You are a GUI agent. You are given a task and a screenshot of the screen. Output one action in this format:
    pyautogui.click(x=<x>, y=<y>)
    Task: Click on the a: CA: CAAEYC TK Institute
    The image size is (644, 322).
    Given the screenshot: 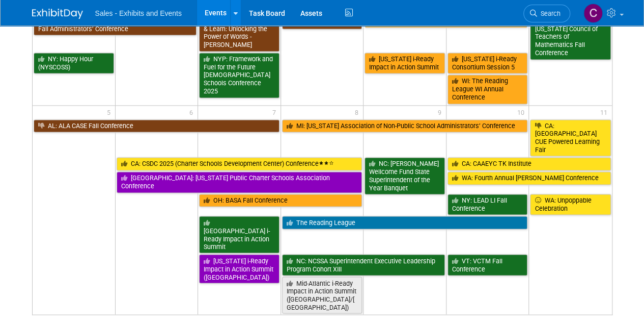 What is the action you would take?
    pyautogui.click(x=529, y=163)
    